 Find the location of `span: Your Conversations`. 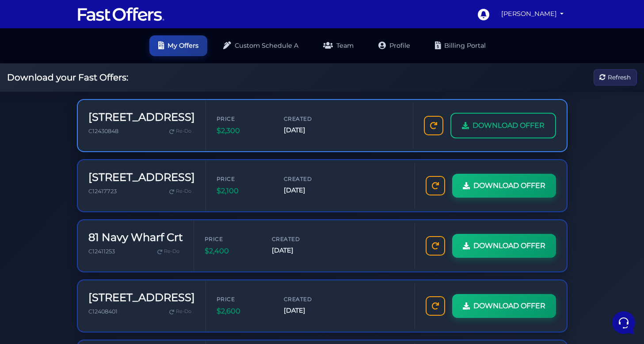

span: Your Conversations is located at coordinates (43, 67).